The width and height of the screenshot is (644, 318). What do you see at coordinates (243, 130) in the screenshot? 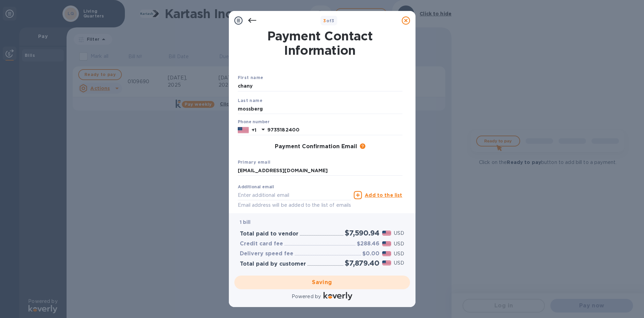
I see `img: US` at bounding box center [243, 130].